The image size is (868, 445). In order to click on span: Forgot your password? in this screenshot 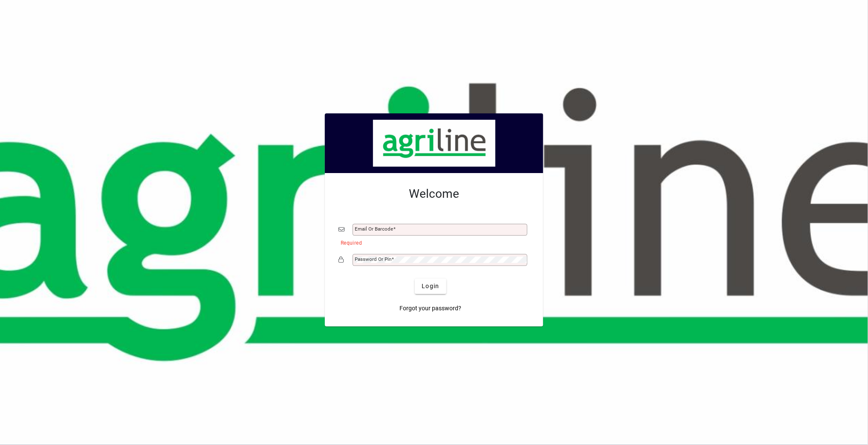, I will do `click(431, 308)`.